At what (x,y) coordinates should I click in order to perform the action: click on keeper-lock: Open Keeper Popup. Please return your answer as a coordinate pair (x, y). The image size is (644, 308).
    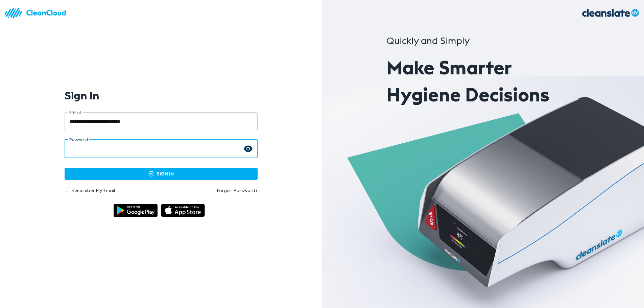
    Looking at the image, I should click on (249, 149).